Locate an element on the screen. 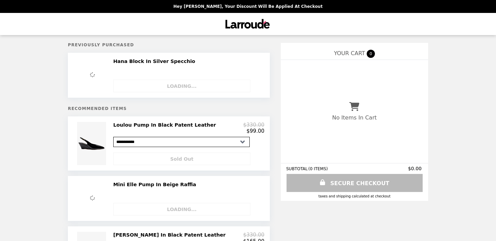 This screenshot has width=496, height=241. h5: Previously Purchased is located at coordinates (169, 45).